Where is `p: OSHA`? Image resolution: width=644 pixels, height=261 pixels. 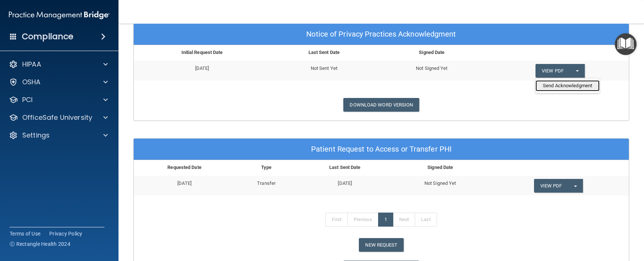
p: OSHA is located at coordinates (31, 82).